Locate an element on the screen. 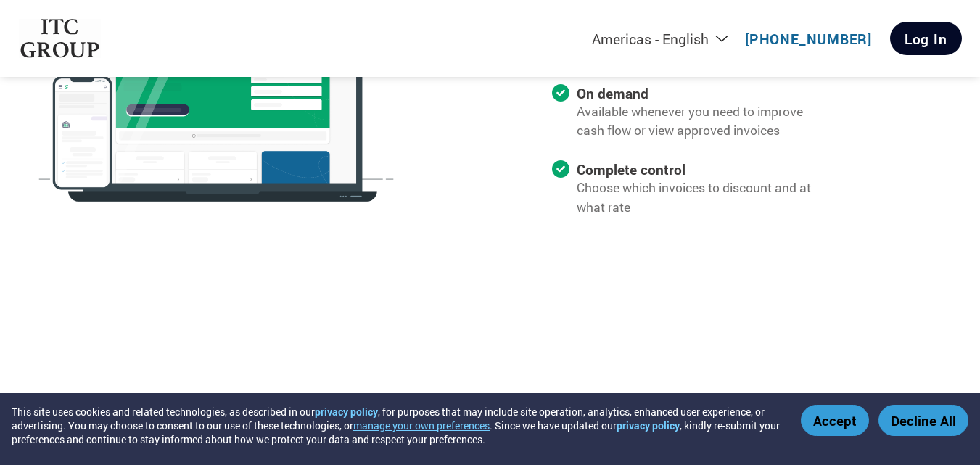 Image resolution: width=980 pixels, height=465 pixels. img: ITC Group is located at coordinates (60, 39).